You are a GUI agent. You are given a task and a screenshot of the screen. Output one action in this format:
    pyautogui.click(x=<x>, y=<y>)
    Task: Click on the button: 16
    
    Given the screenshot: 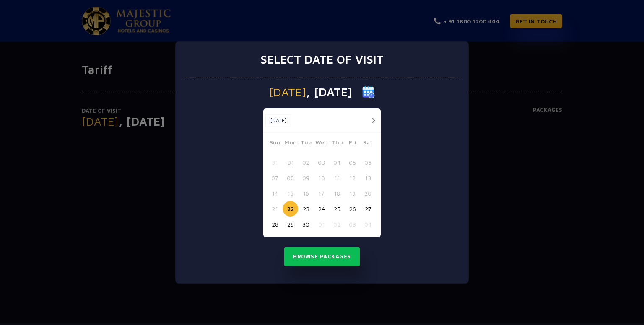 What is the action you would take?
    pyautogui.click(x=306, y=193)
    